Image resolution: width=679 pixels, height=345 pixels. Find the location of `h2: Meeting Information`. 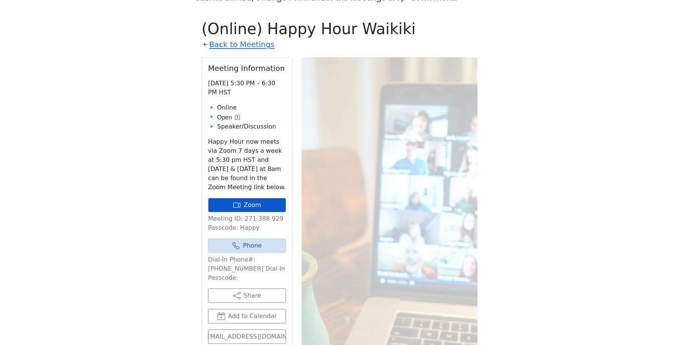

h2: Meeting Information is located at coordinates (247, 68).